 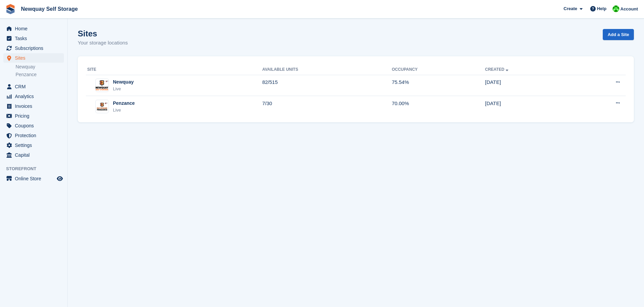 What do you see at coordinates (49, 9) in the screenshot?
I see `a: Newquay Self Storage` at bounding box center [49, 9].